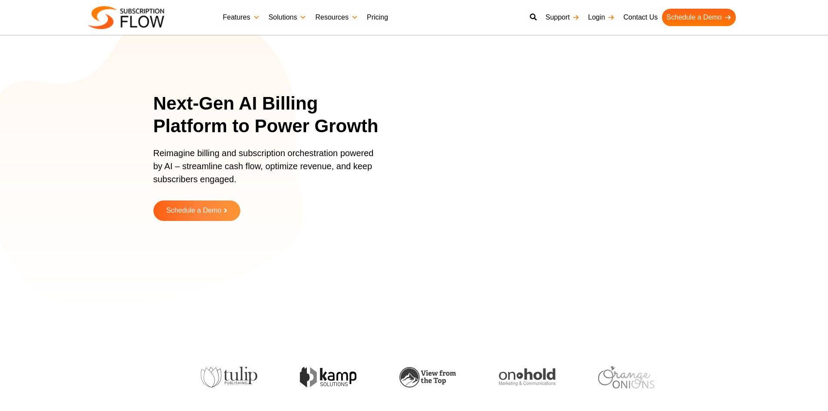 This screenshot has width=828, height=411. I want to click on span: Schedule a Demo, so click(193, 210).